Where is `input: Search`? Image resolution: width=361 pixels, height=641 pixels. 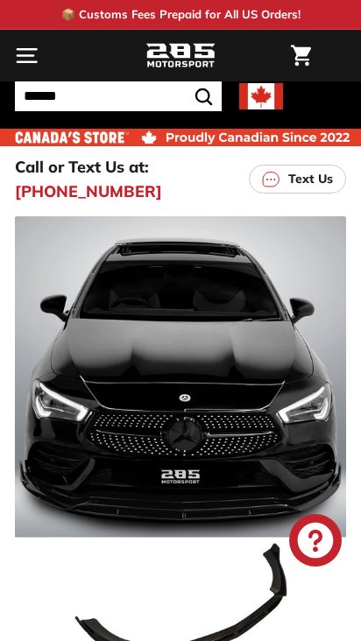 input: Search is located at coordinates (118, 96).